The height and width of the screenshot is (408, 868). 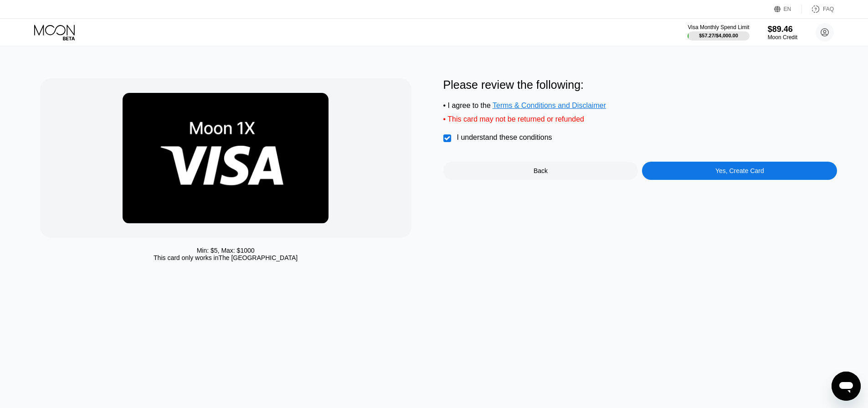 I want to click on div: $89.46Moon Credit, so click(x=783, y=33).